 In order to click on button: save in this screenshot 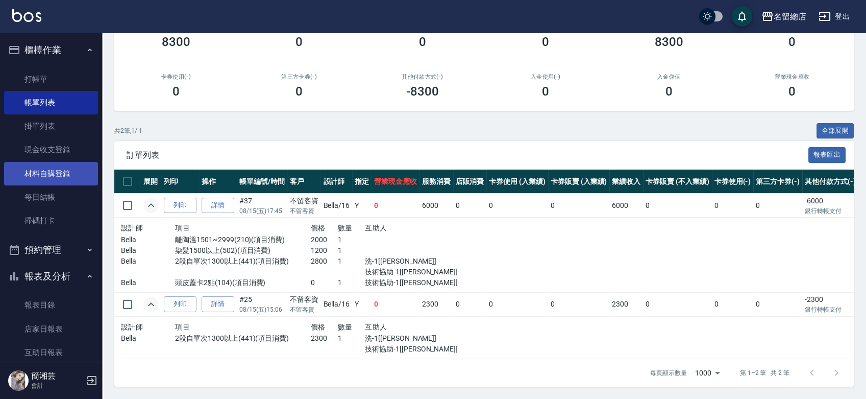, I will do `click(742, 16)`.